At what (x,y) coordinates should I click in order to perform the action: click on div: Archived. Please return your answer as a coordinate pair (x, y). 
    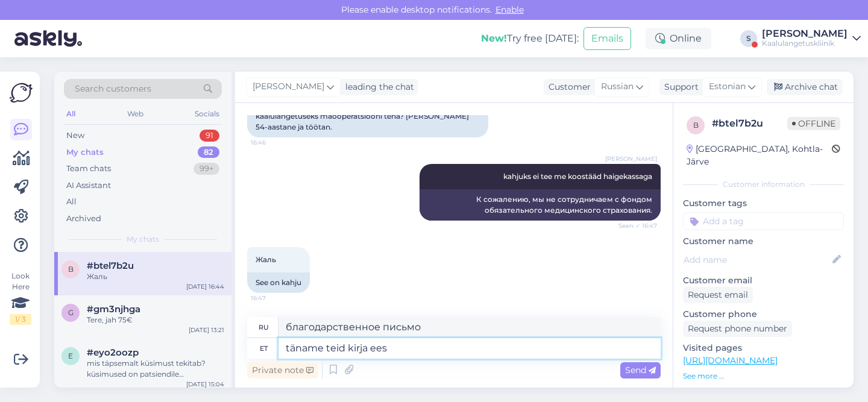
    Looking at the image, I should click on (83, 219).